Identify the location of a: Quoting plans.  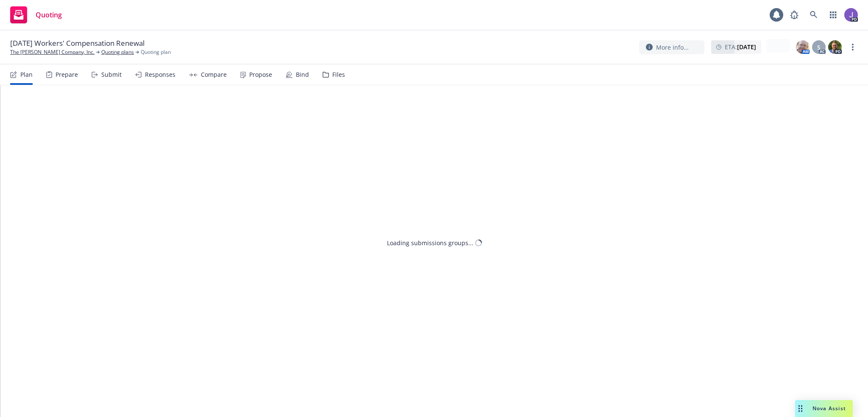
(117, 52).